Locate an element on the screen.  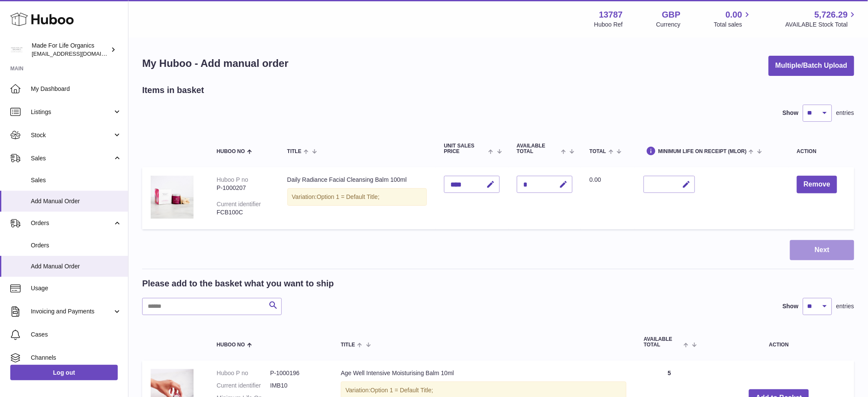
h1: My Huboo - Add manual order is located at coordinates (216, 64).